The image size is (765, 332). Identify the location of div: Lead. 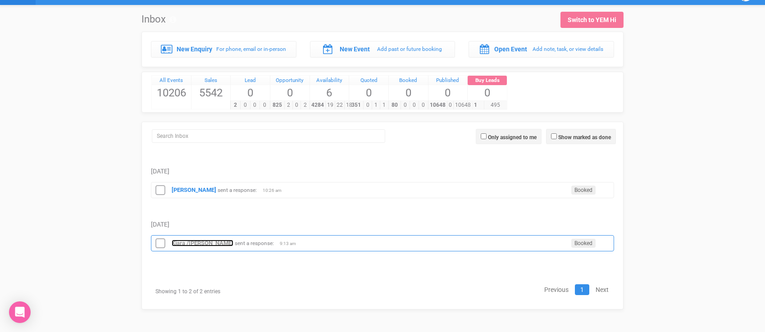
(250, 81).